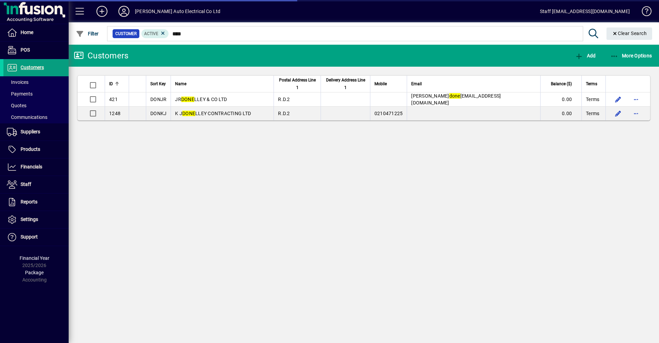  I want to click on span: POS, so click(25, 50).